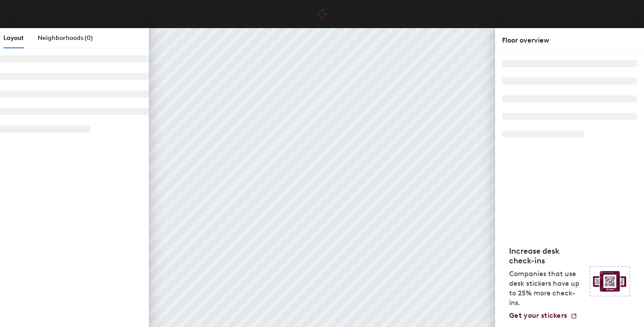  What do you see at coordinates (538, 315) in the screenshot?
I see `span: Get your stickers` at bounding box center [538, 315].